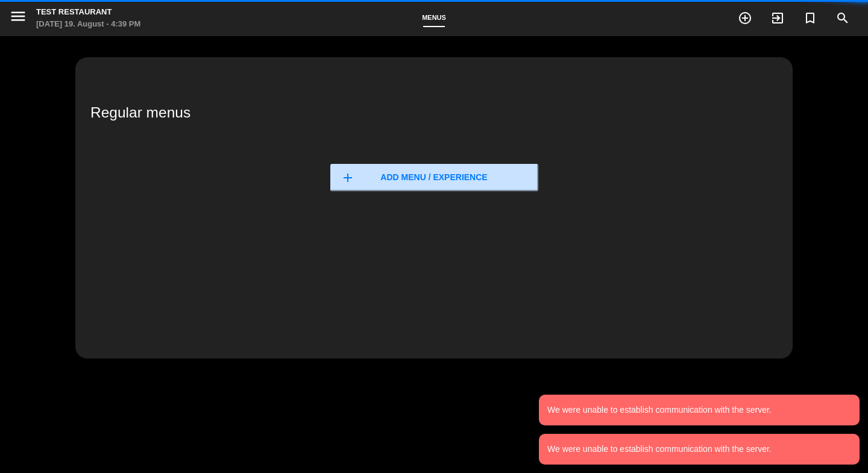  Describe the element at coordinates (434, 112) in the screenshot. I see `h3: Regular menus` at that location.